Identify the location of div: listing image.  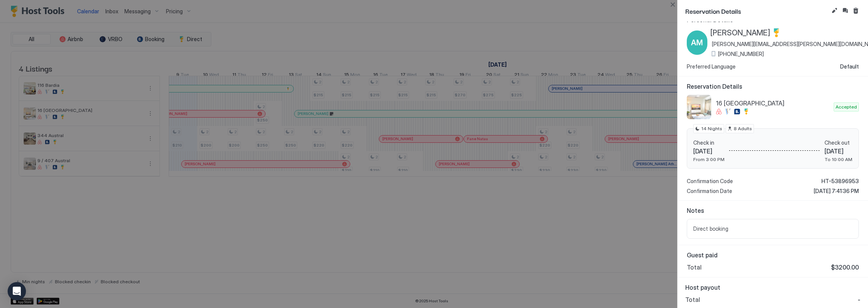
(699, 107).